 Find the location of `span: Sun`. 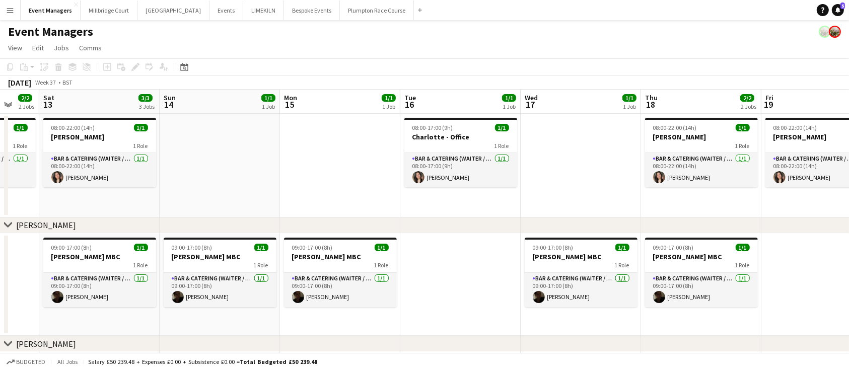

span: Sun is located at coordinates (170, 98).